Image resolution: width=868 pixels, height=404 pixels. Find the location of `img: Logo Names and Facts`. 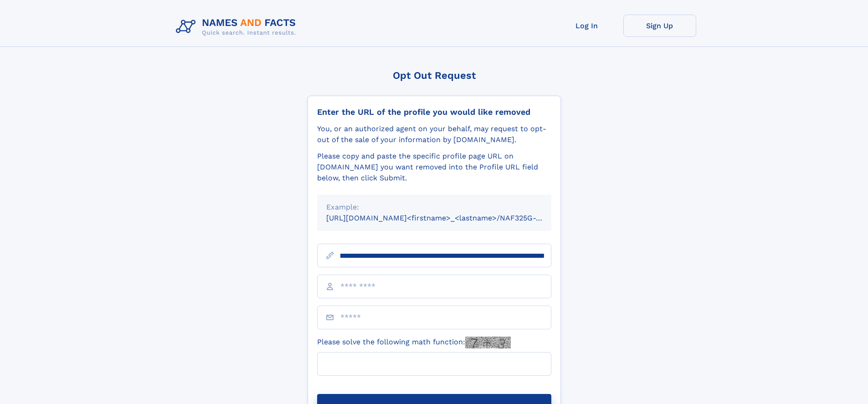

img: Logo Names and Facts is located at coordinates (238, 27).